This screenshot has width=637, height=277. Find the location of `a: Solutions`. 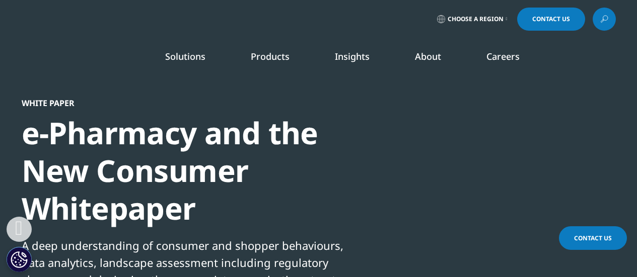

a: Solutions is located at coordinates (185, 56).